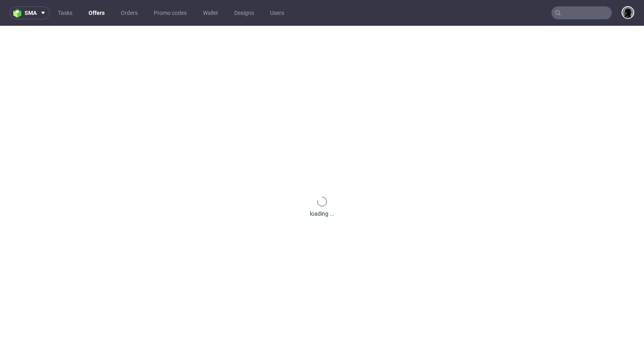  I want to click on a: Designs, so click(244, 13).